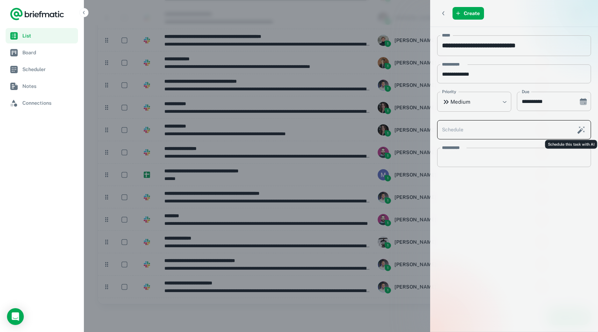  Describe the element at coordinates (49, 36) in the screenshot. I see `span: List` at that location.